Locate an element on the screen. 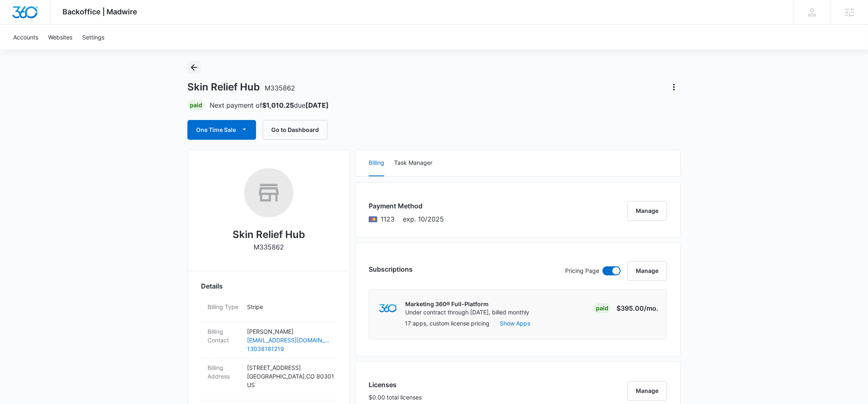 Image resolution: width=868 pixels, height=404 pixels. h1: Skin Relief Hub is located at coordinates (241, 87).